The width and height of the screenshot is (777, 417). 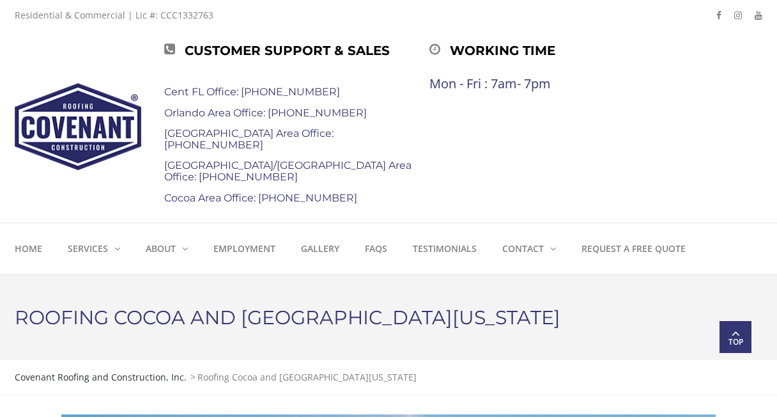 I want to click on strong: Testimonials, so click(x=445, y=248).